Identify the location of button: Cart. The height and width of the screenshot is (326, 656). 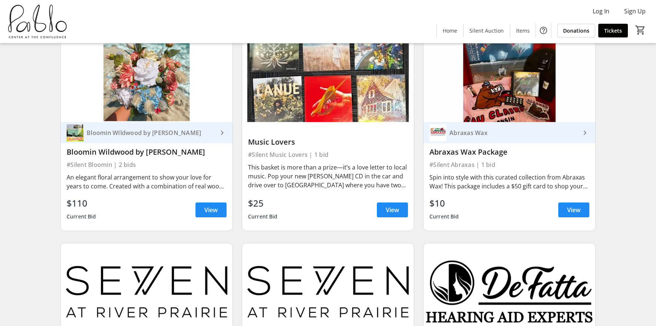
(641, 30).